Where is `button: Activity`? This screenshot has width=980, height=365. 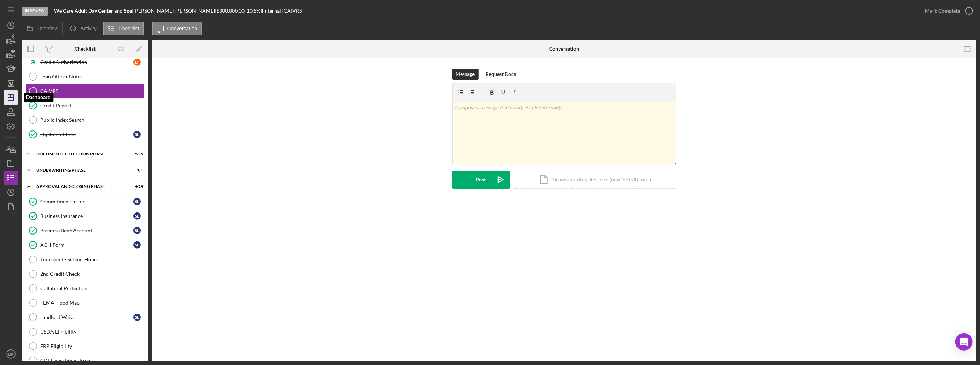
button: Activity is located at coordinates (83, 29).